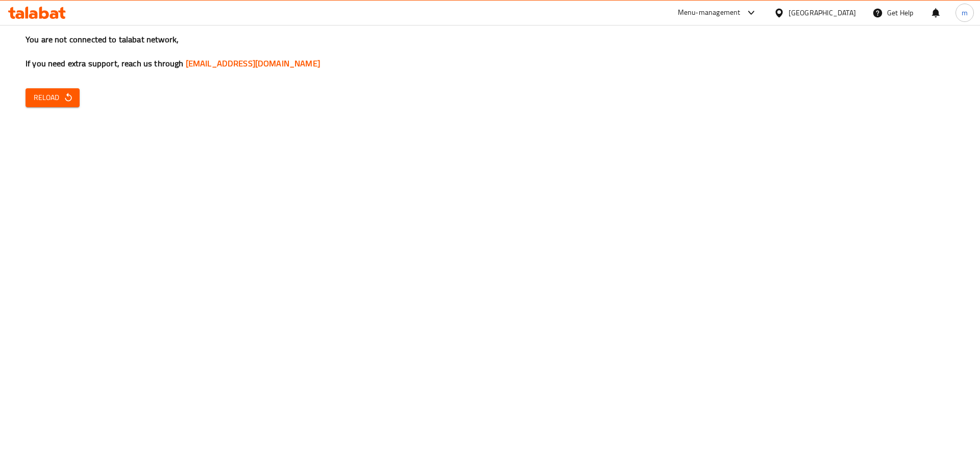 The width and height of the screenshot is (980, 469). I want to click on span: Reload, so click(53, 98).